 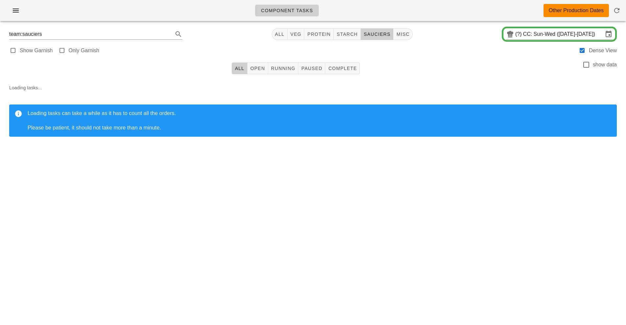 I want to click on label: show data, so click(x=605, y=65).